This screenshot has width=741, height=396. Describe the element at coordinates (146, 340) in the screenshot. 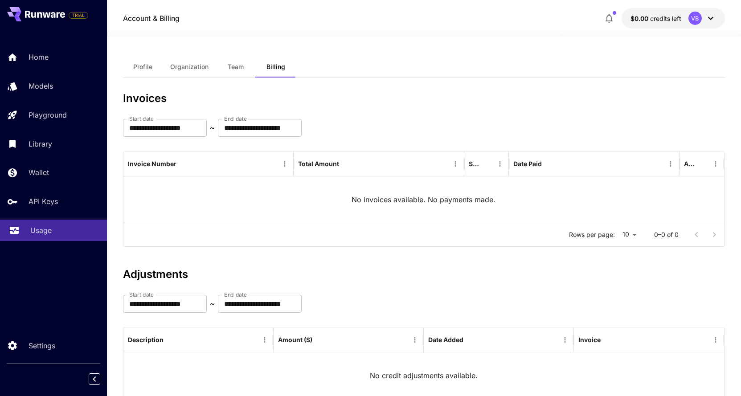

I see `div: Description` at that location.